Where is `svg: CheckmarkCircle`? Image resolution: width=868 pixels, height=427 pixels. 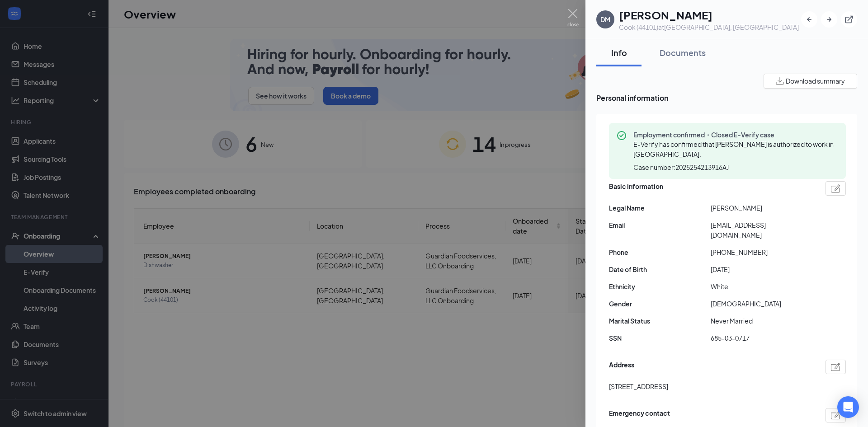
svg: CheckmarkCircle is located at coordinates (621, 136).